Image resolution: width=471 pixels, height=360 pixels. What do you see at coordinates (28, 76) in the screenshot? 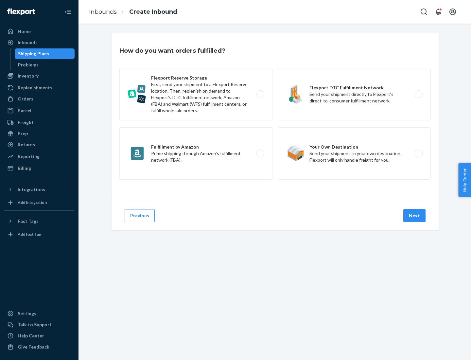
I see `div: Inventory` at bounding box center [28, 76].